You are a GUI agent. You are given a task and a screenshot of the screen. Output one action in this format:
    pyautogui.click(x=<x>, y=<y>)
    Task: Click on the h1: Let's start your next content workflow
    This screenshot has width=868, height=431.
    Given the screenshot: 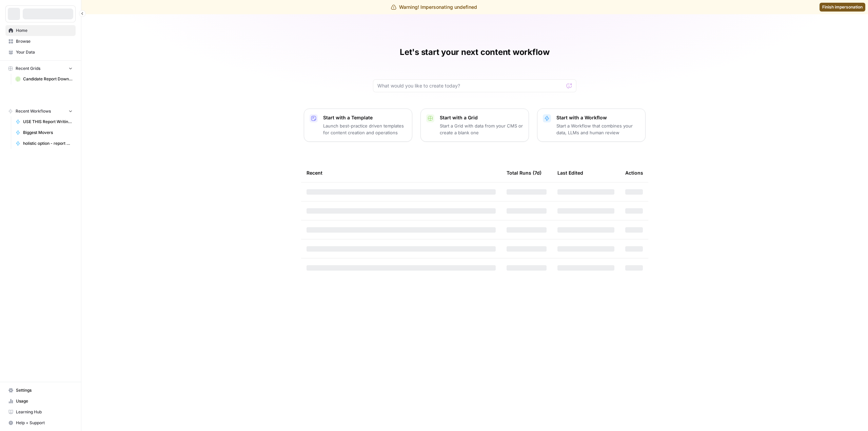 What is the action you would take?
    pyautogui.click(x=474, y=52)
    